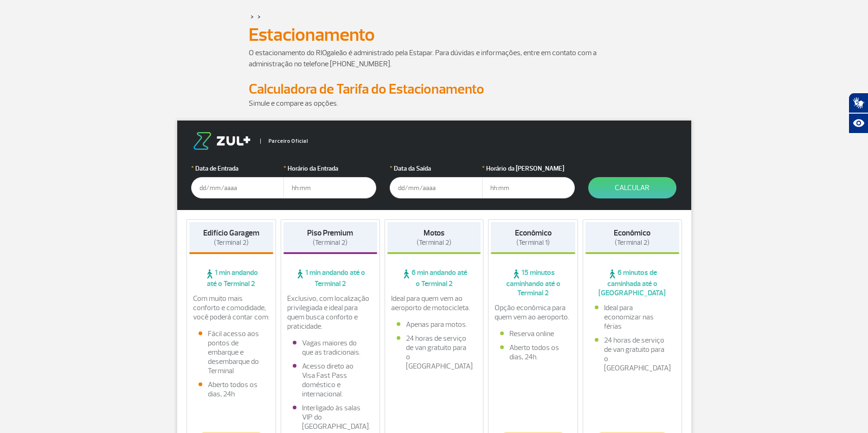  I want to click on p: Ideal para quem vem ao aeroporto de motocicleta., so click(434, 303).